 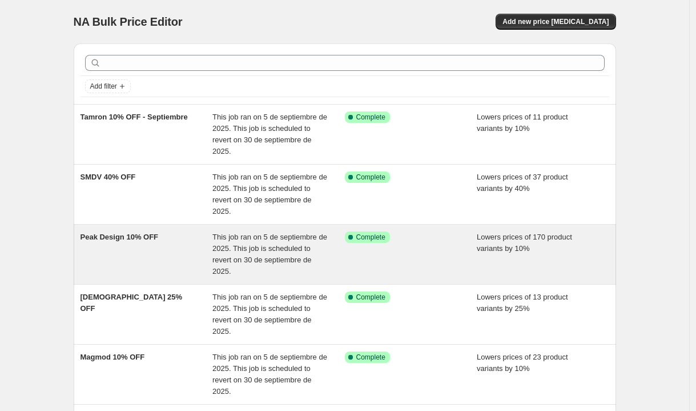 What do you see at coordinates (522, 302) in the screenshot?
I see `span: Lowers prices of 13 product variants by 25%` at bounding box center [522, 302].